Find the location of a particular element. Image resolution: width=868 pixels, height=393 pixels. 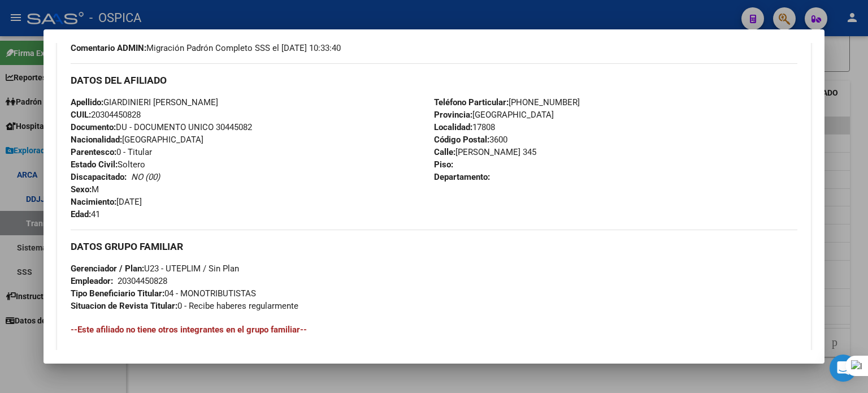

strong: Apellido: is located at coordinates (87, 102).